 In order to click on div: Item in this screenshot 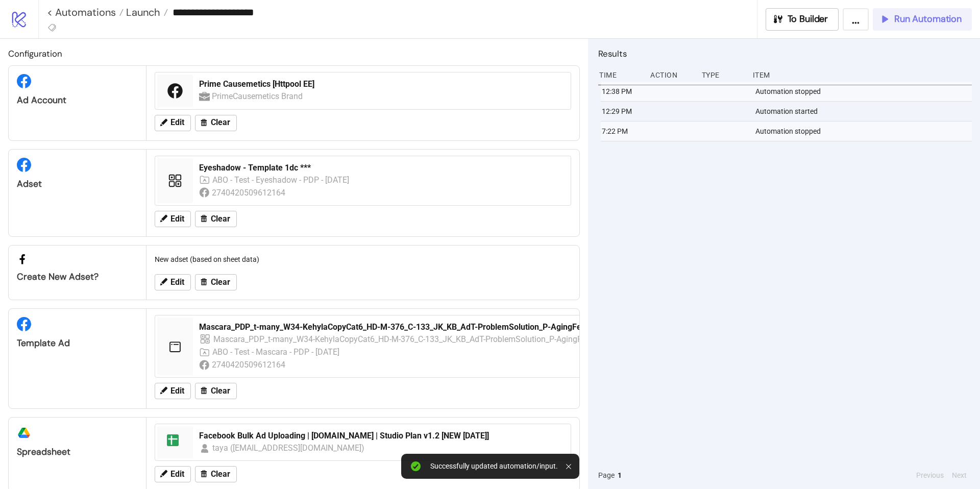, I will do `click(861, 75)`.